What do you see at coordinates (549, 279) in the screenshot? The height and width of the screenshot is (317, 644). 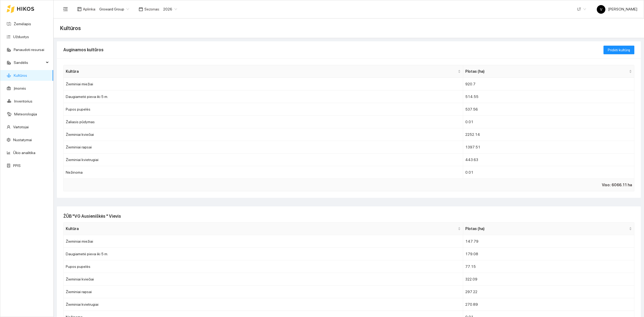 I see `td: 322.09` at bounding box center [549, 279].